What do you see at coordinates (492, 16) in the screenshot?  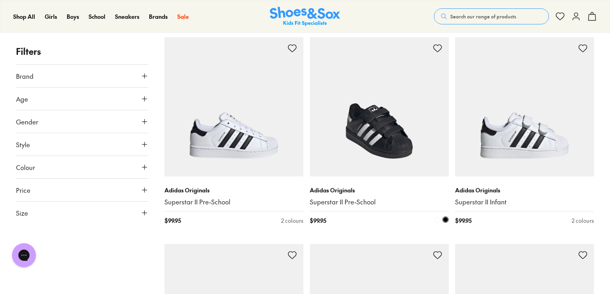 I see `button: Search our range of products` at bounding box center [492, 16].